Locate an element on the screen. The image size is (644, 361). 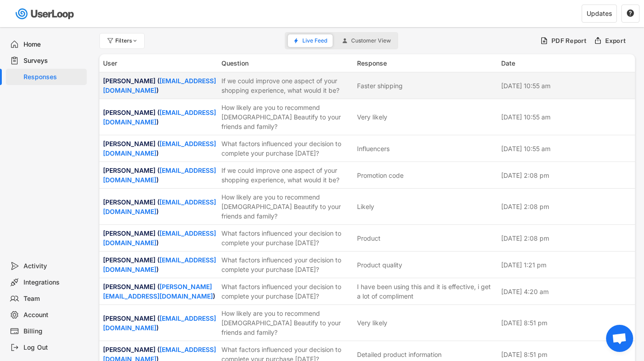
div: Integrations is located at coordinates (53, 282).